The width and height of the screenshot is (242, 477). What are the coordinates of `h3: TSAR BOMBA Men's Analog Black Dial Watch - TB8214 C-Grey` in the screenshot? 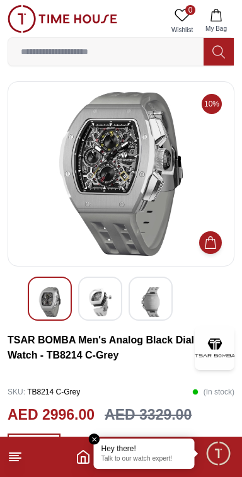 It's located at (101, 348).